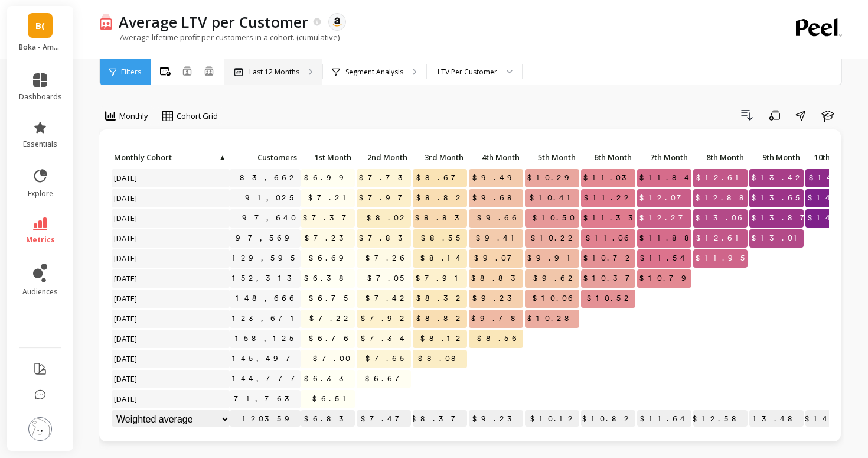 The width and height of the screenshot is (868, 458). I want to click on span: $7.05, so click(388, 278).